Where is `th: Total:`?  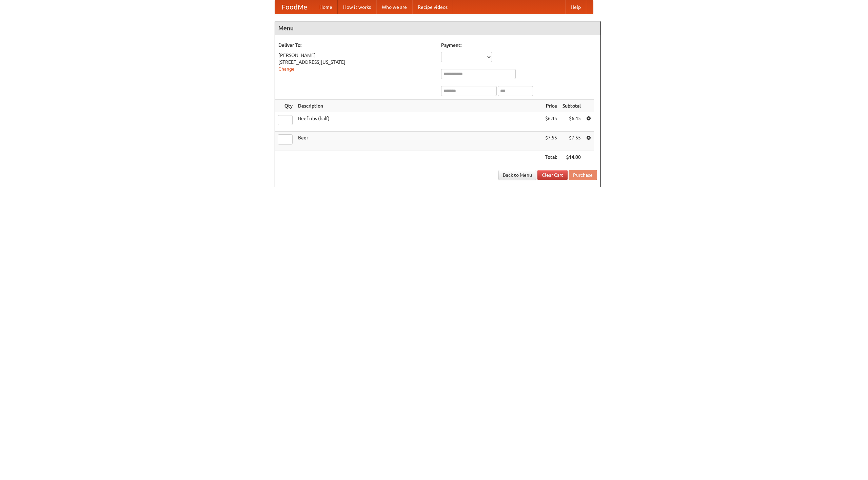
th: Total: is located at coordinates (551, 157).